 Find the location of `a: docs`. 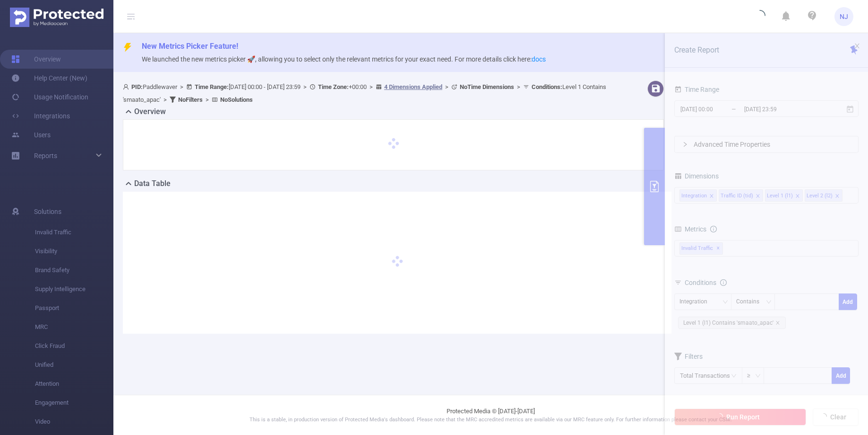

a: docs is located at coordinates (539, 59).